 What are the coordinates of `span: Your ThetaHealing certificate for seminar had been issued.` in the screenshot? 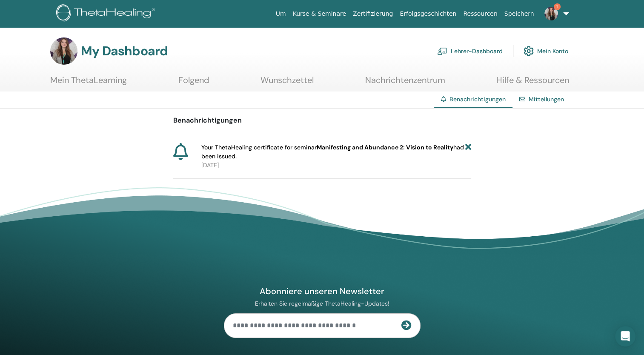 It's located at (333, 152).